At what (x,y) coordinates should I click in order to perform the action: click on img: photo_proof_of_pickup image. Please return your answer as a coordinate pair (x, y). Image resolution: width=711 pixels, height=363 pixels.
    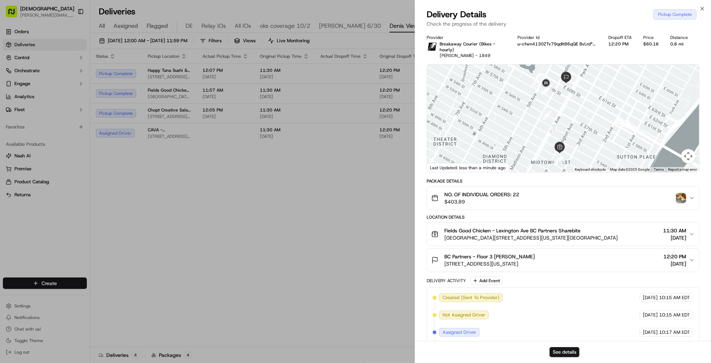
    Looking at the image, I should click on (681, 198).